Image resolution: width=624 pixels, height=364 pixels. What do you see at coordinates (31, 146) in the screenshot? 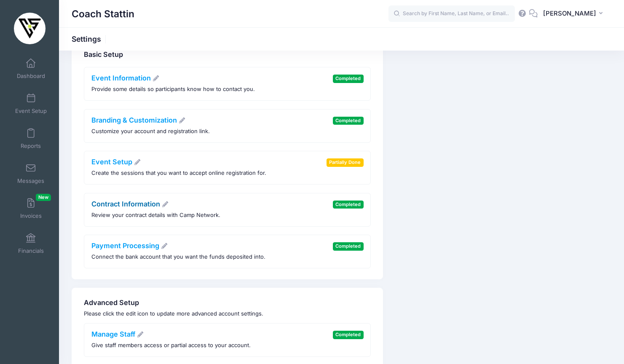
I see `span: Reports` at bounding box center [31, 146].